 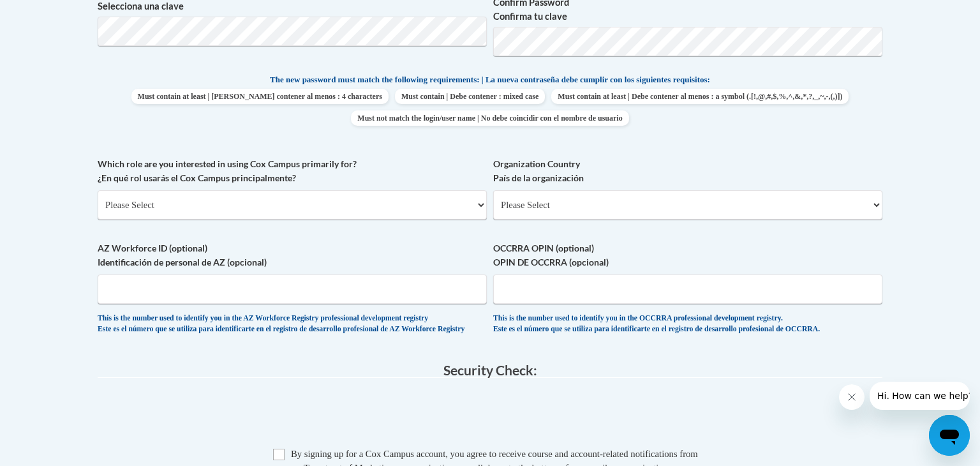 I want to click on span: Hi. How can we help?, so click(x=56, y=14).